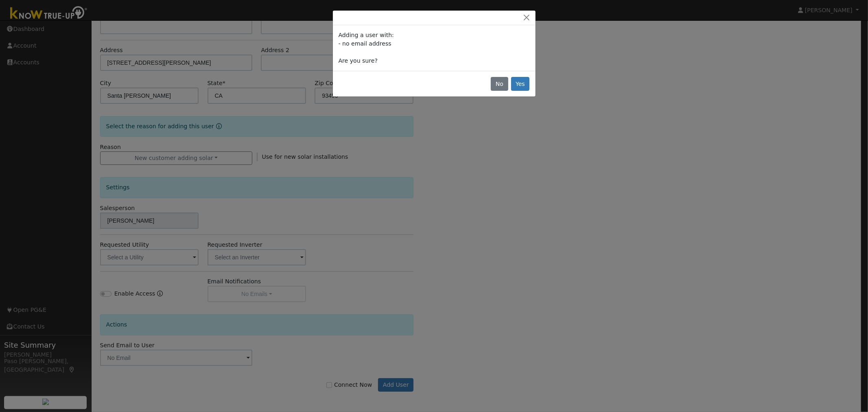 The height and width of the screenshot is (412, 868). I want to click on button: Close, so click(527, 17).